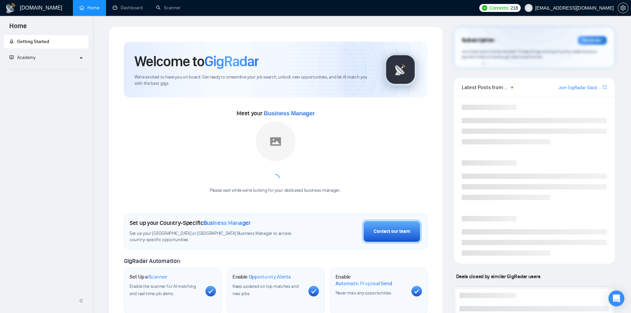 Image resolution: width=631 pixels, height=313 pixels. What do you see at coordinates (18, 28) in the screenshot?
I see `span: Home` at bounding box center [18, 28].